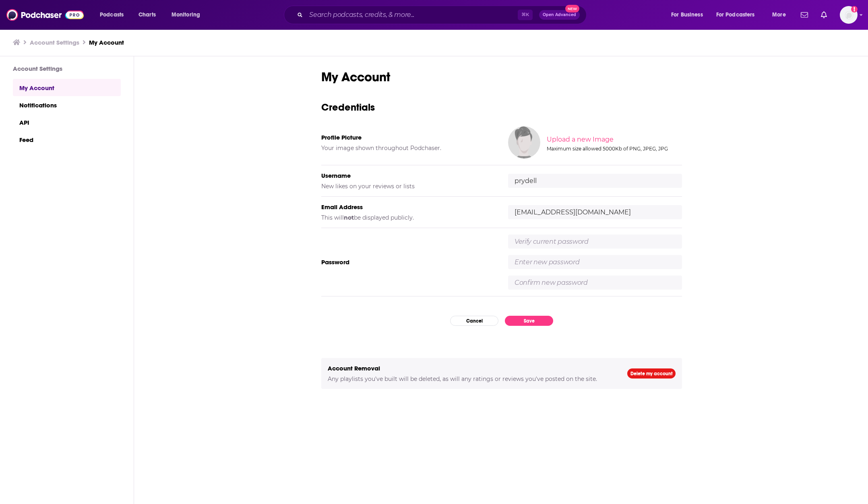 This screenshot has height=504, width=868. I want to click on img: User Profile, so click(848, 15).